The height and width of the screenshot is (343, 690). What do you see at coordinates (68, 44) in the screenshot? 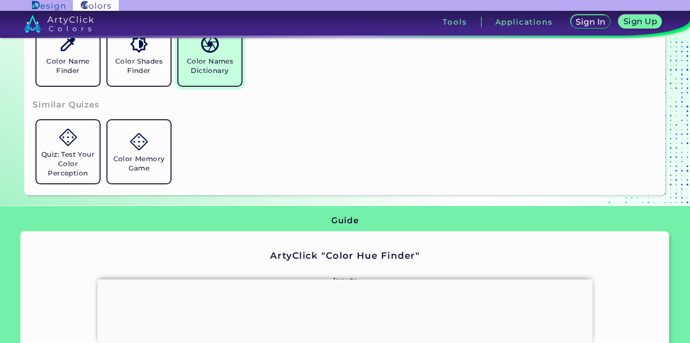
I see `img: icon_color_name_finder.svg` at bounding box center [68, 44].